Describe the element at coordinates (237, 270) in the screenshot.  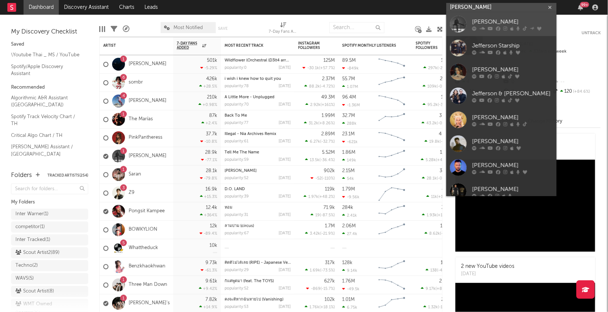
I see `div: popularity: 29` at that location.